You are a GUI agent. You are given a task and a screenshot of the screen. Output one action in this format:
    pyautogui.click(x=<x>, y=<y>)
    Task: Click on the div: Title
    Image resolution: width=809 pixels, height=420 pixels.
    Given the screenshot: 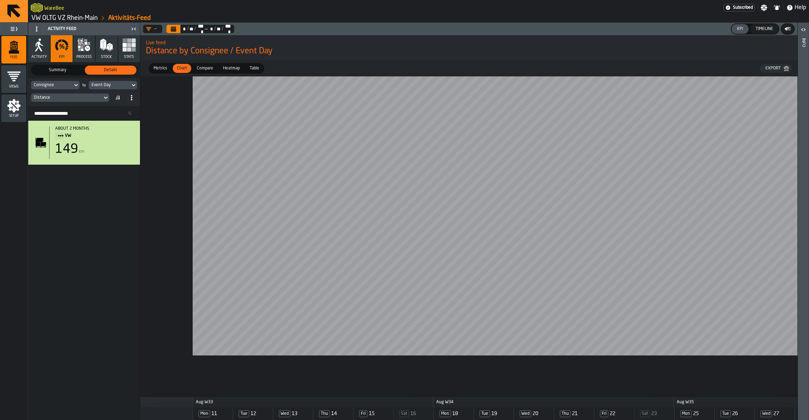 What is the action you would take?
    pyautogui.click(x=95, y=133)
    